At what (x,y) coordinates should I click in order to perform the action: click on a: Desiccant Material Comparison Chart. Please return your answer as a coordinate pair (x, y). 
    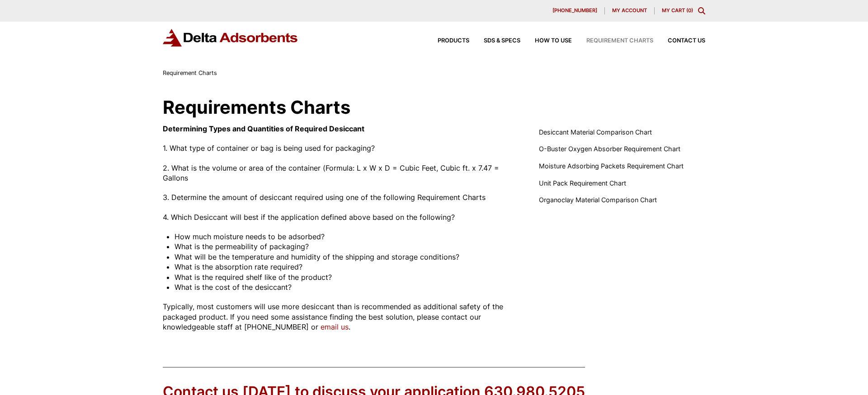
    Looking at the image, I should click on (596, 133).